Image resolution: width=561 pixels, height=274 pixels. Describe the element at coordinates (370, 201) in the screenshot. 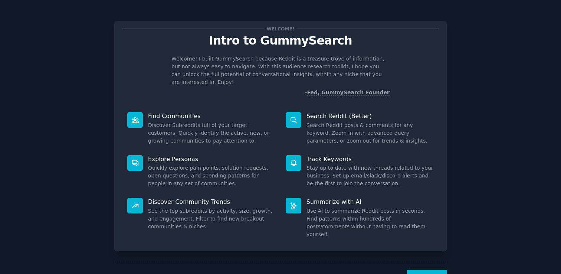

I see `p: Summarize with AI` at that location.